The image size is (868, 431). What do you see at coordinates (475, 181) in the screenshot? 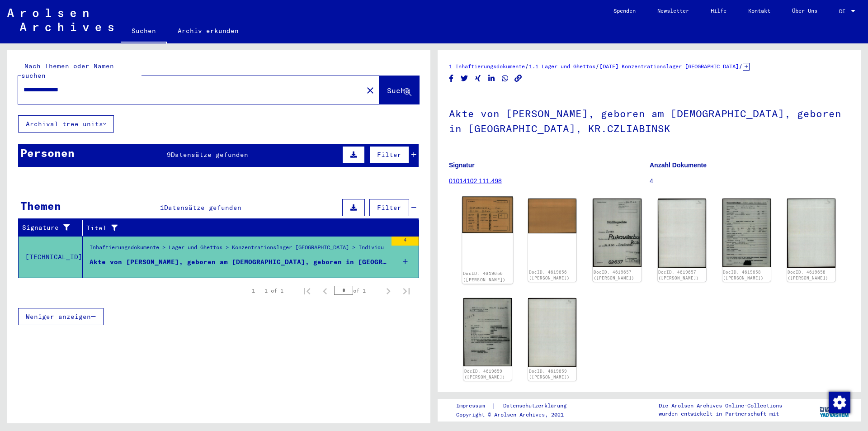
I see `a: 01014102 111.498` at bounding box center [475, 181].